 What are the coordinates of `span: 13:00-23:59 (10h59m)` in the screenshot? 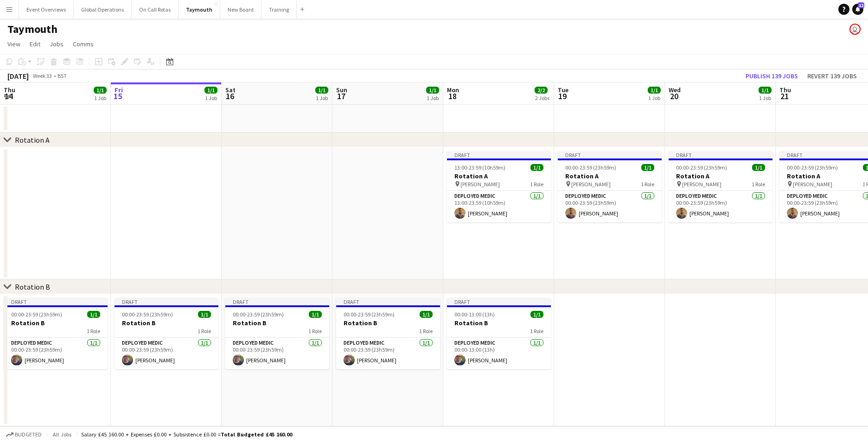 It's located at (480, 167).